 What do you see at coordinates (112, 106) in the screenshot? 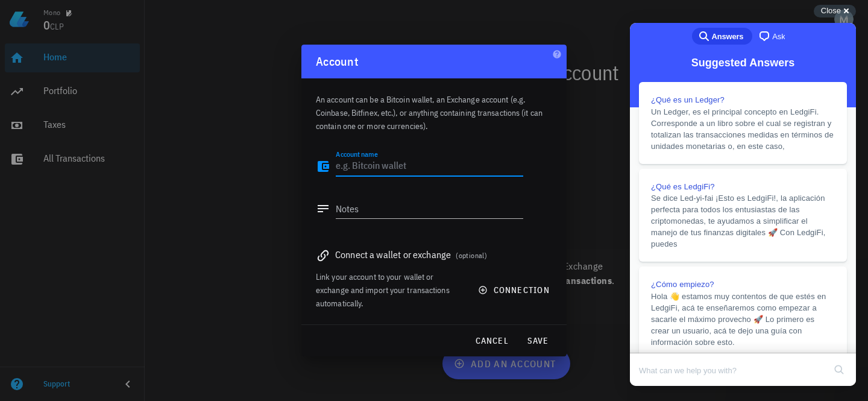
I see `span: Un Ledger, es el principal concepto en LedgiFi. Corresponde a un libro sobre el cual se registran...` at bounding box center [112, 106].